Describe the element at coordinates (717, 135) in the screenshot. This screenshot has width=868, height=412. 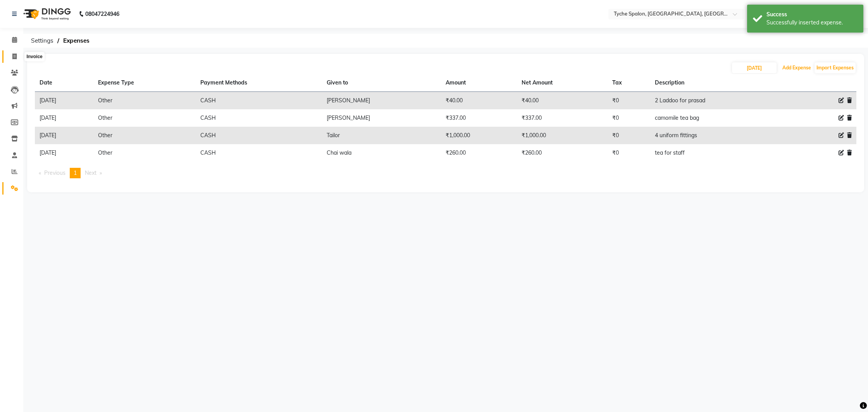
I see `td: 4 uniform fittings` at that location.